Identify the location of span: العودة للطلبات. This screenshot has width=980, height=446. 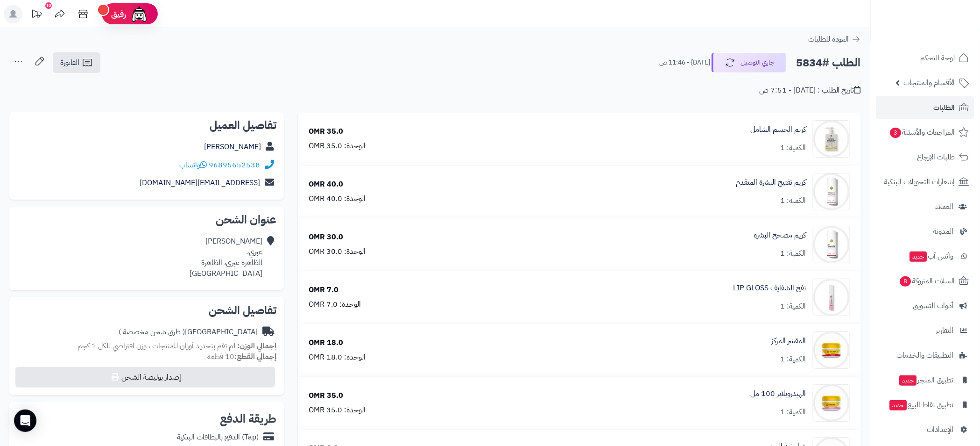
(829, 39).